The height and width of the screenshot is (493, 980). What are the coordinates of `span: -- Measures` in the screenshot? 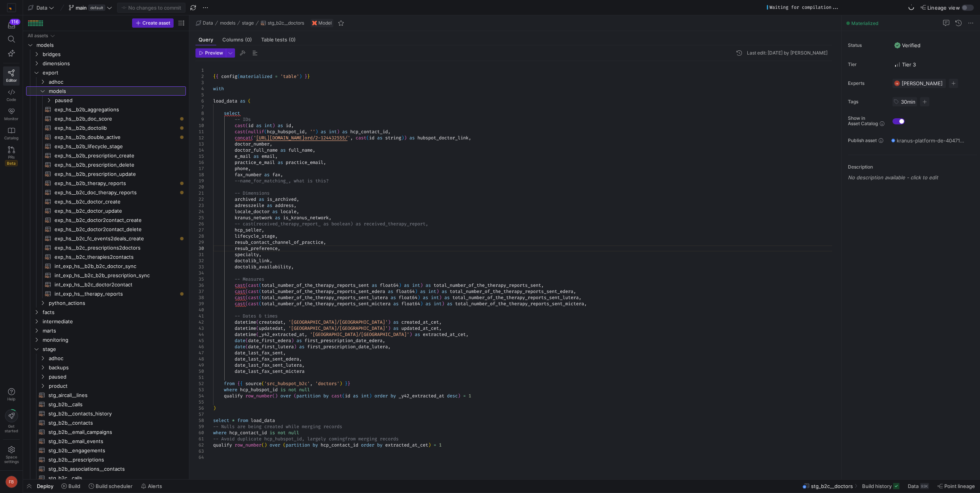 It's located at (249, 279).